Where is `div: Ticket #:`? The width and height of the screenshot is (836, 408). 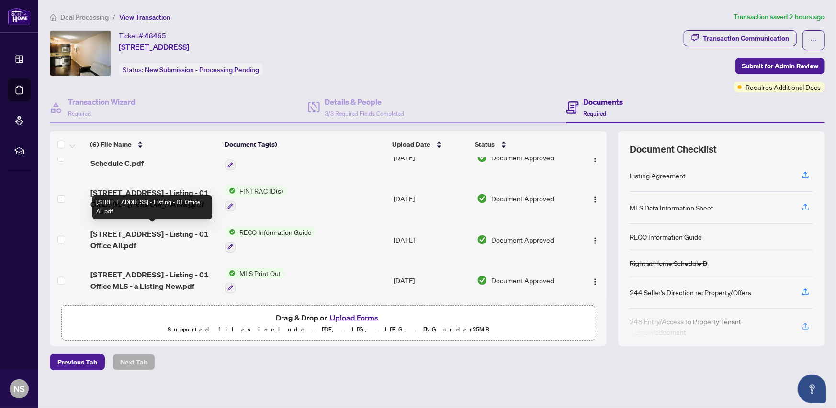 div: Ticket #: is located at coordinates (142, 35).